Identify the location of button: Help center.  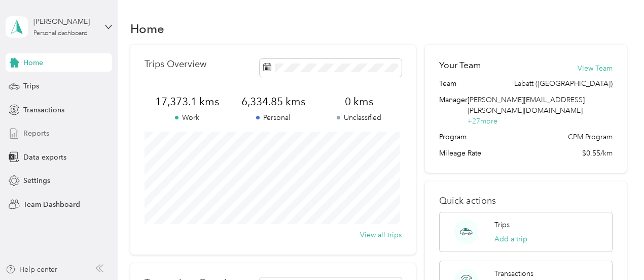
(31, 269).